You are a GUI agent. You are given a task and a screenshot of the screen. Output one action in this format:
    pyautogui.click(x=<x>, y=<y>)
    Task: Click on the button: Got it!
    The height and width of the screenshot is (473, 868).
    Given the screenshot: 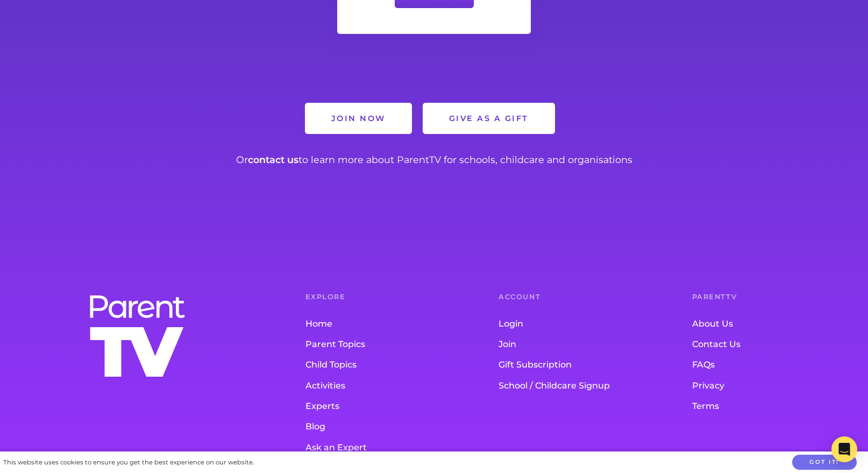 What is the action you would take?
    pyautogui.click(x=825, y=462)
    